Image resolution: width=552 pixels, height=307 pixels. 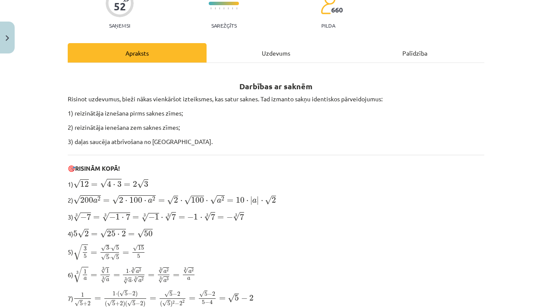 I want to click on p: 1) reizinātāja iznešana pirms saknes zīmes;, so click(x=276, y=113).